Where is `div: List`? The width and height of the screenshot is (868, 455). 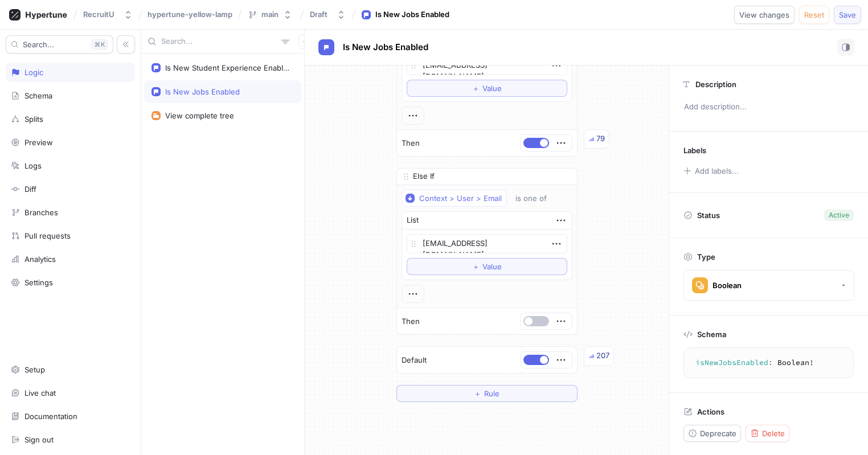 div: List is located at coordinates (412, 220).